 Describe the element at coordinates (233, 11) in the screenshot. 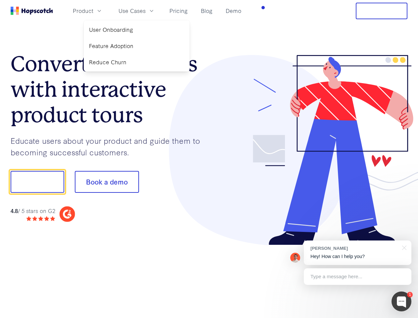

I see `a: Demo` at that location.